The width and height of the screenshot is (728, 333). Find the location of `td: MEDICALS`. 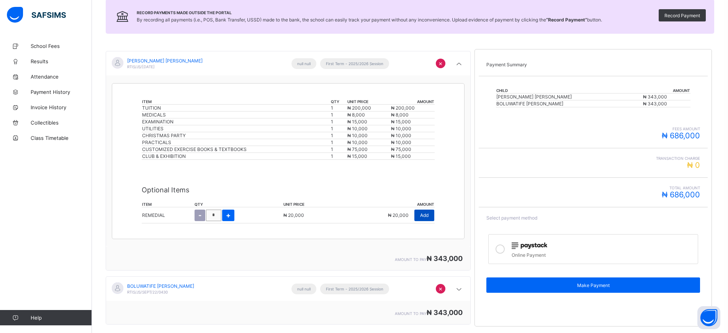

td: MEDICALS is located at coordinates (236, 115).